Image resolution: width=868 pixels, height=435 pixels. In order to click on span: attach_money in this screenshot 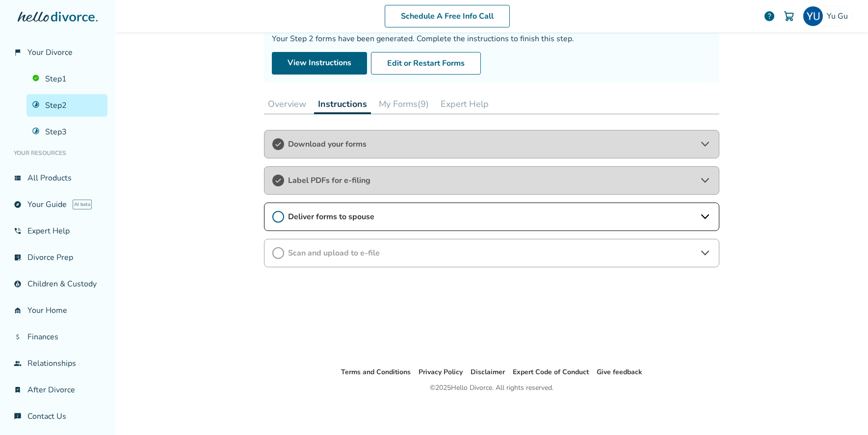, I will do `click(18, 337)`.